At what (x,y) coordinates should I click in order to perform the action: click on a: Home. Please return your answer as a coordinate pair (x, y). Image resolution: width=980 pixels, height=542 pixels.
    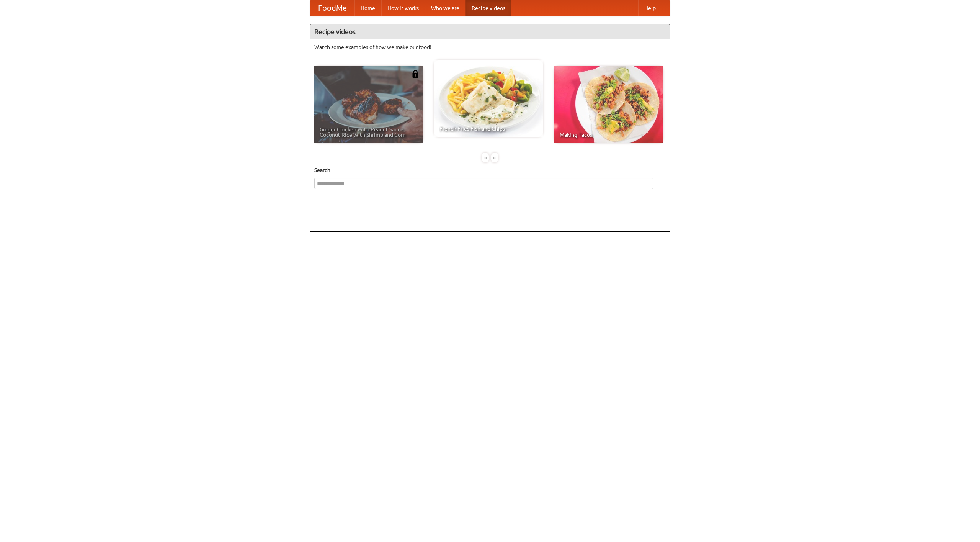
    Looking at the image, I should click on (368, 8).